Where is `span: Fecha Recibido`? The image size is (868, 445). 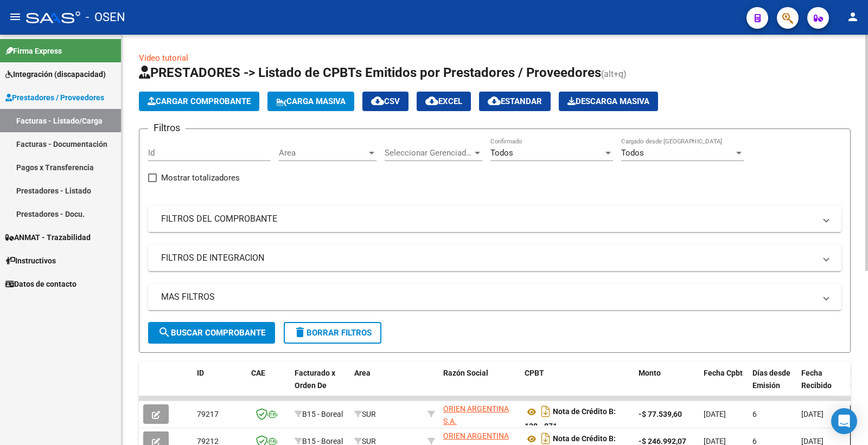 span: Fecha Recibido is located at coordinates (816, 379).